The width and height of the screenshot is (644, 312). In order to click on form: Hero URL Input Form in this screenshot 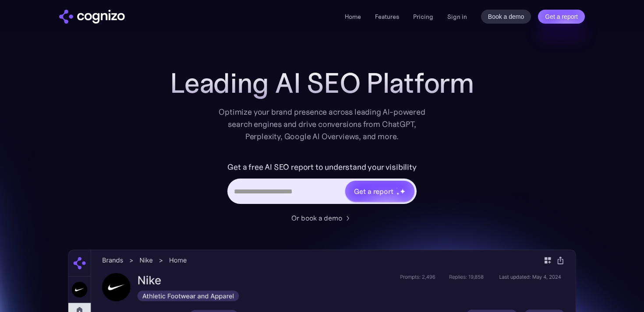, I will do `click(322, 184)`.